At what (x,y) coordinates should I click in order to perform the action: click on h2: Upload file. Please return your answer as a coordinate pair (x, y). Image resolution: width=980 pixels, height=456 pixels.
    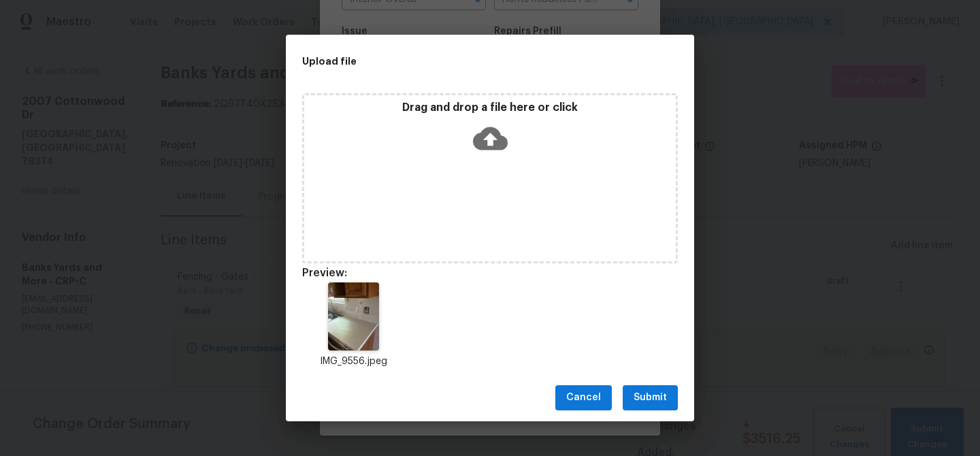
    Looking at the image, I should click on (459, 61).